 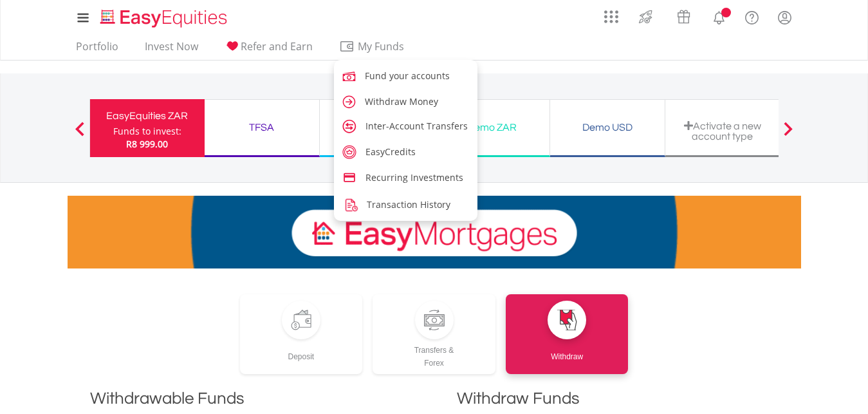 What do you see at coordinates (406, 203) in the screenshot?
I see `a: transaction-history.png Transaction History` at bounding box center [406, 203].